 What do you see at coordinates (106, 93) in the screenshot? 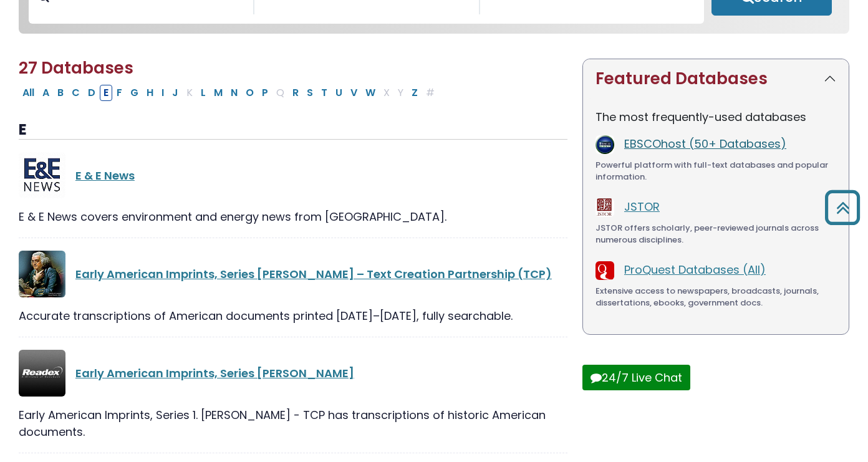
I see `button: Filter Results E` at bounding box center [106, 93].